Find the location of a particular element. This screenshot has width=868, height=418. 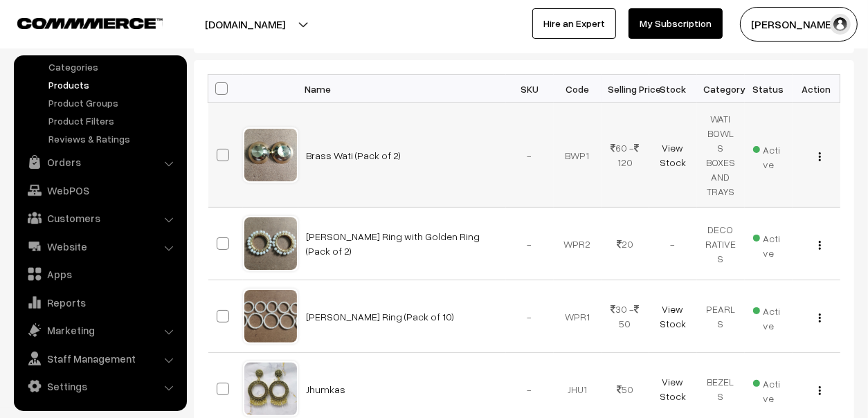

a: Reviews & Ratings is located at coordinates (113, 138).